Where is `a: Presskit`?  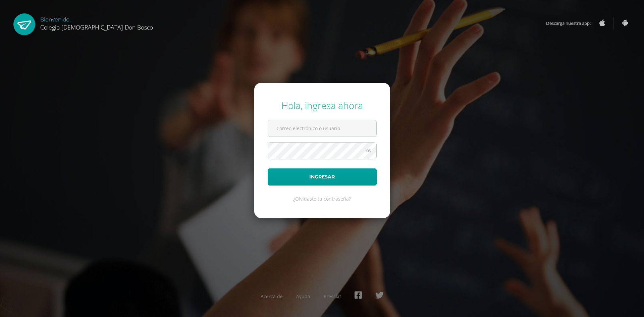 a: Presskit is located at coordinates (332, 296).